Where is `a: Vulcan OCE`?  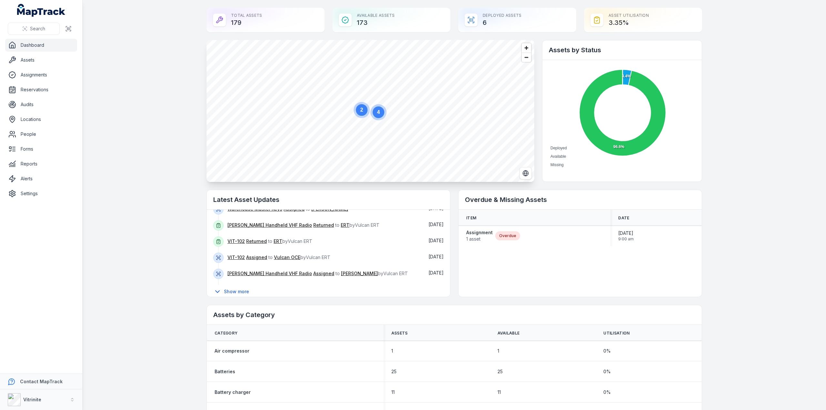 a: Vulcan OCE is located at coordinates (287, 258).